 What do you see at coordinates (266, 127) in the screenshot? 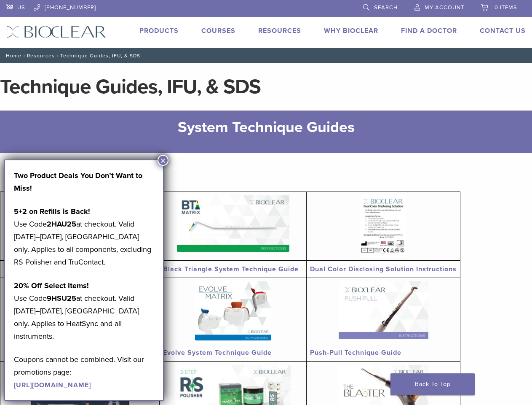
I see `h2: System Technique Guides` at bounding box center [266, 127].